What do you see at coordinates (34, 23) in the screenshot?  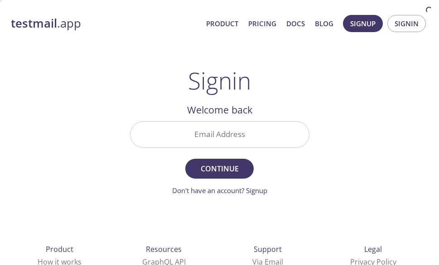 I see `strong: testmail` at bounding box center [34, 23].